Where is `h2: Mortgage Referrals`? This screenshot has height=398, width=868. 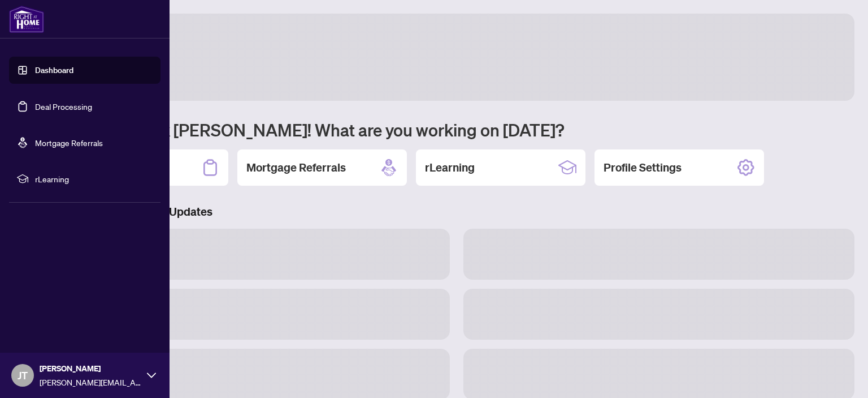
h2: Mortgage Referrals is located at coordinates (296, 168).